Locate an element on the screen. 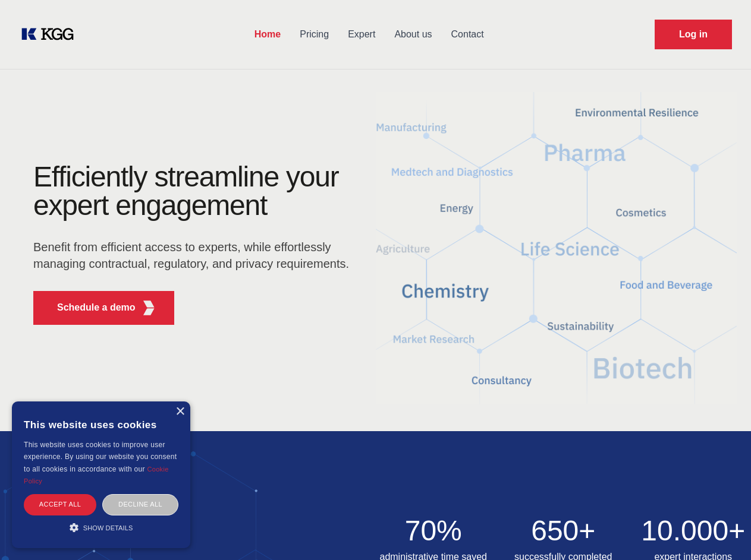  div: Decline all is located at coordinates (140, 505).